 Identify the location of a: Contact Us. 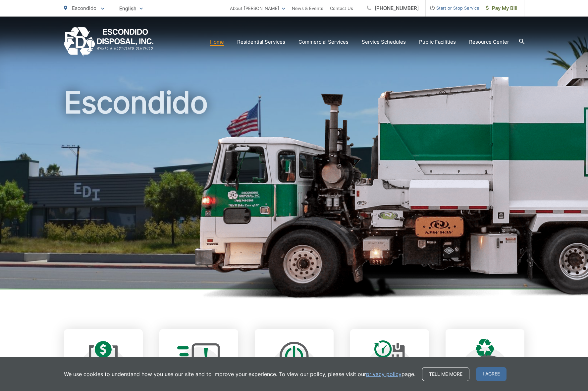
(341, 8).